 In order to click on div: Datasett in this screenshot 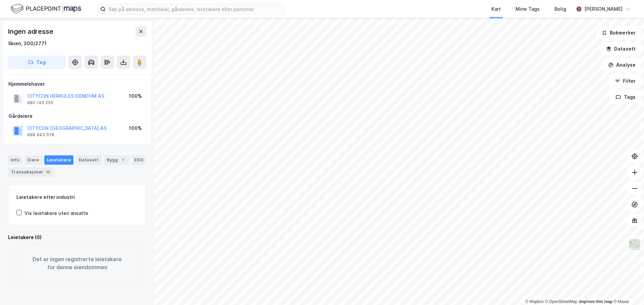, I will do `click(89, 161)`.